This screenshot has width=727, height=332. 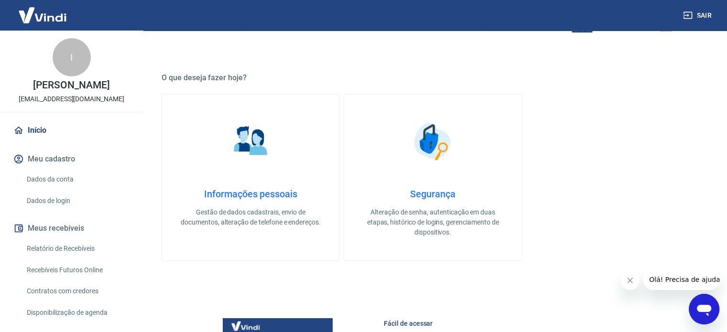 I want to click on button: Meu cadastro, so click(x=71, y=159).